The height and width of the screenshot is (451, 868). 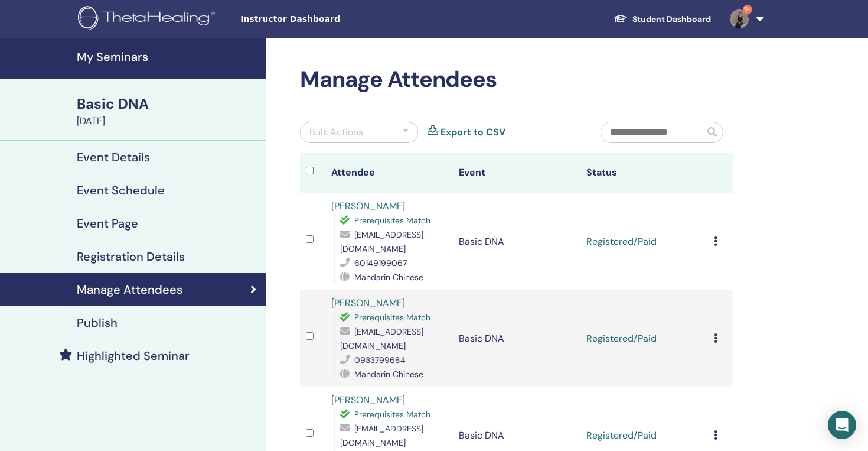 What do you see at coordinates (747, 9) in the screenshot?
I see `span: 9+` at bounding box center [747, 9].